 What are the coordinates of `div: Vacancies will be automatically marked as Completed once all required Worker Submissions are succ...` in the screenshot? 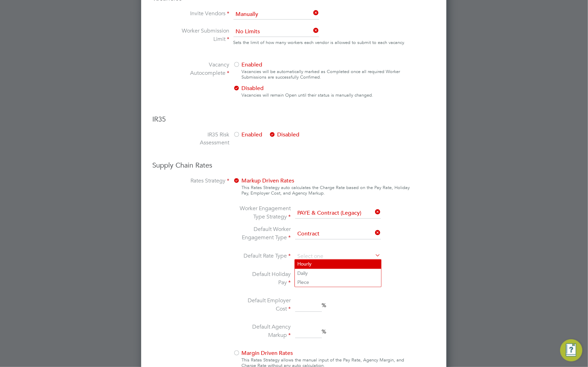 It's located at (326, 74).